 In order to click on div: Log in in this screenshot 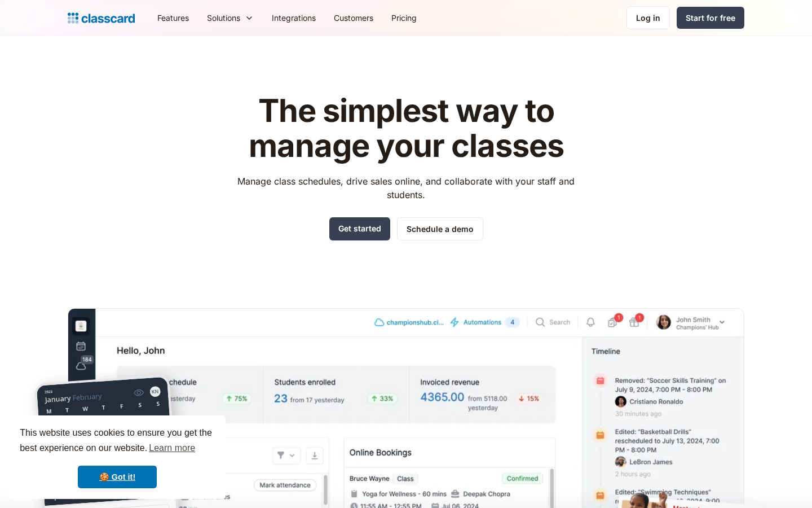, I will do `click(648, 17)`.